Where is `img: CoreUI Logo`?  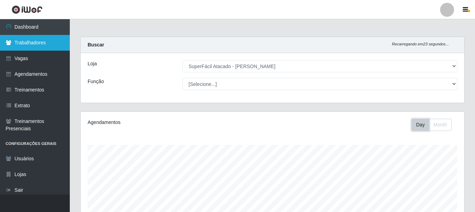
img: CoreUI Logo is located at coordinates (27, 9).